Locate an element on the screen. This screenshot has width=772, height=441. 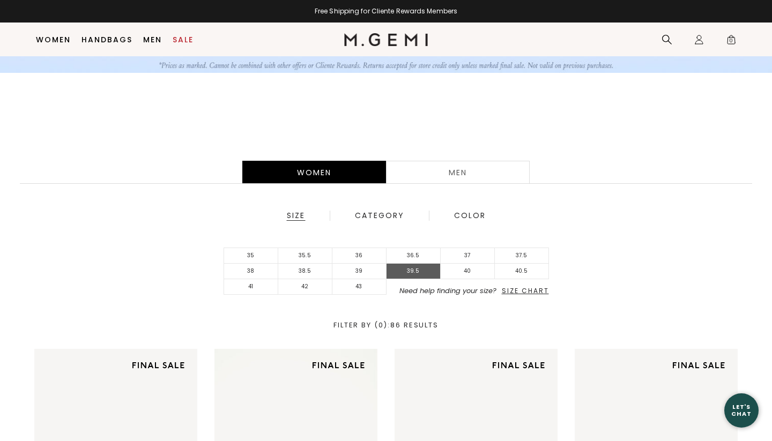
div: Women is located at coordinates (314, 172).